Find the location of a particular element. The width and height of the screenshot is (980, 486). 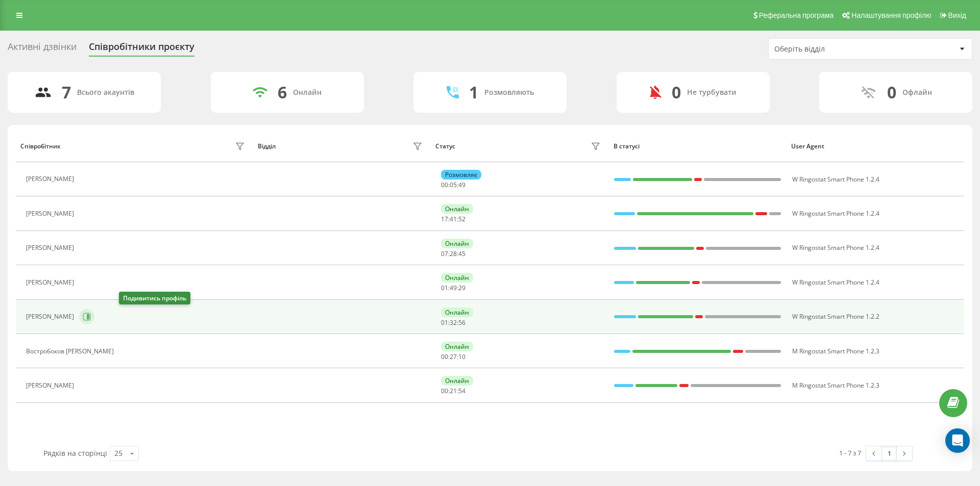

div: Активні дзвінки is located at coordinates (42, 49).